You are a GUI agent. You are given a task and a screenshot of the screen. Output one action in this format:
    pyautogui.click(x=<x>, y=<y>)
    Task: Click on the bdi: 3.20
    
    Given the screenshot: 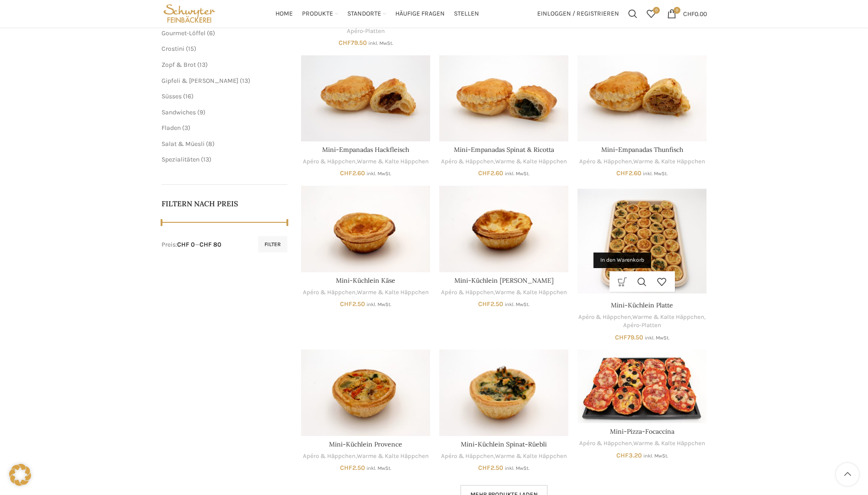 What is the action you would take?
    pyautogui.click(x=630, y=455)
    